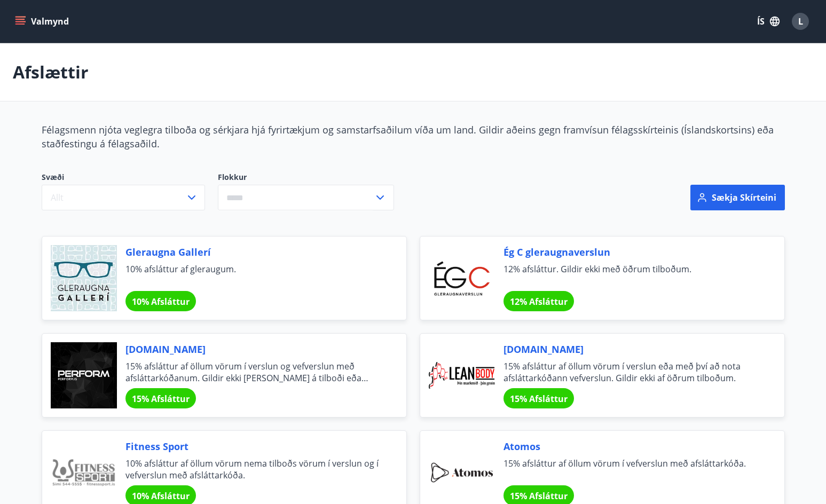  I want to click on span: 12% afsláttur. Gildir ekki með öðrum tilboðum., so click(631, 275).